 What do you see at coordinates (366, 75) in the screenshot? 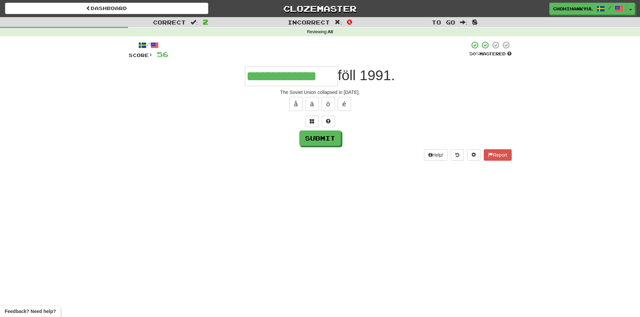
I see `span: föll 1991.` at bounding box center [366, 75].